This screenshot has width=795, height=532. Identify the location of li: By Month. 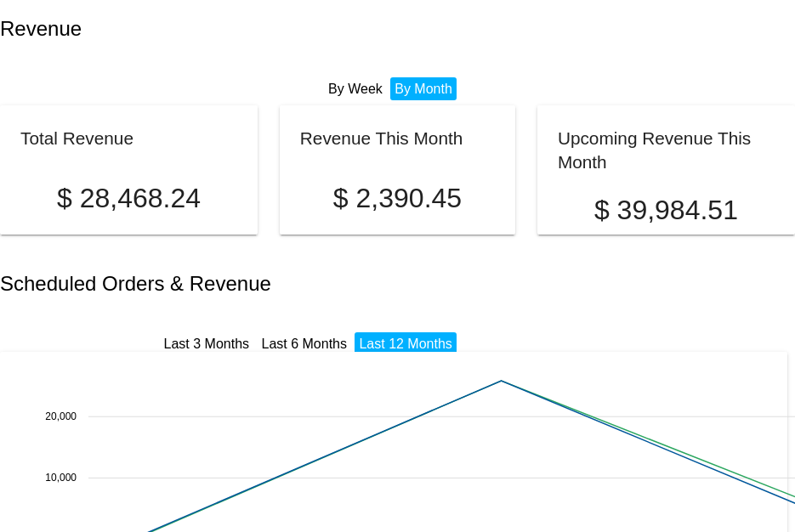
(423, 88).